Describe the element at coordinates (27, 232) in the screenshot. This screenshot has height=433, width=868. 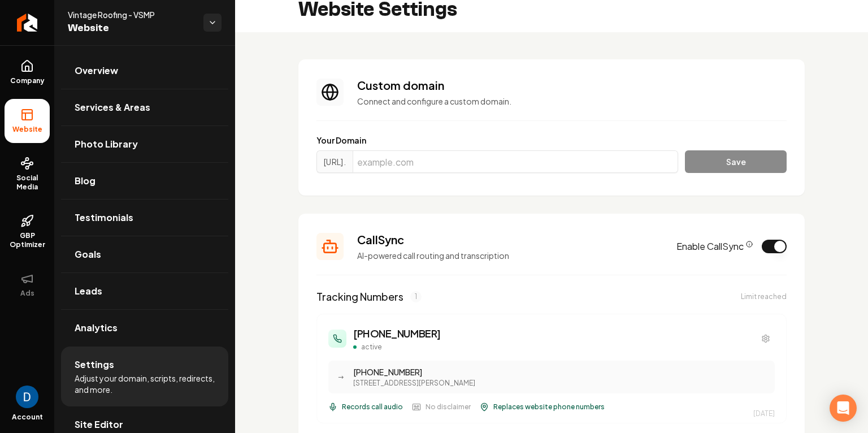
I see `a: GBP Optimizer` at that location.